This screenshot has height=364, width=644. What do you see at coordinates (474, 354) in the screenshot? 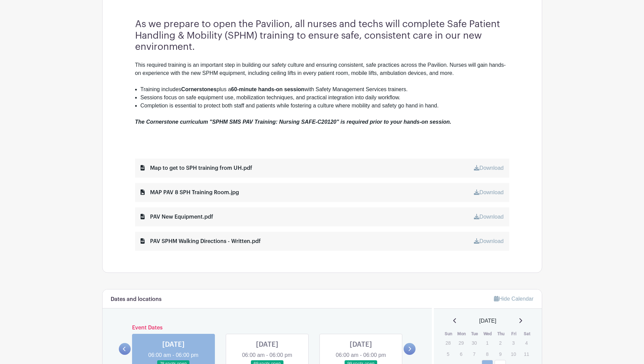
I see `p: 7` at bounding box center [474, 354].